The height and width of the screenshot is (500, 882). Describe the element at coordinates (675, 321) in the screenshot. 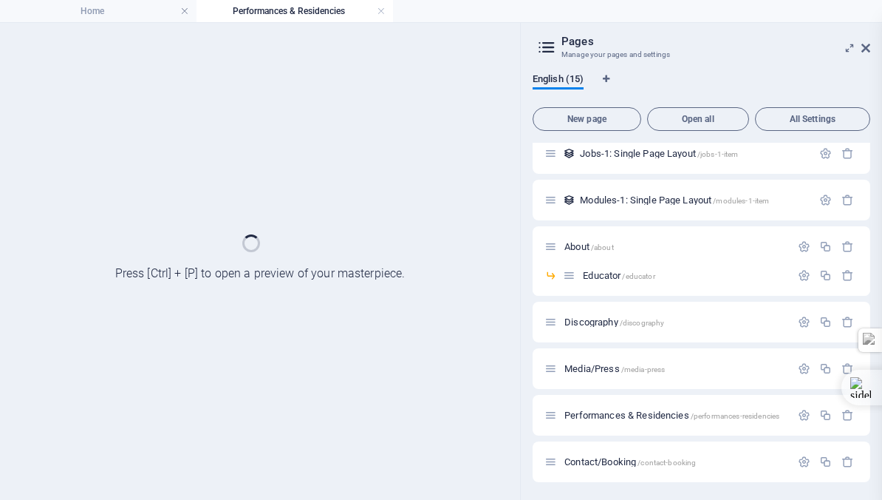

I see `div: Discography/discography` at that location.